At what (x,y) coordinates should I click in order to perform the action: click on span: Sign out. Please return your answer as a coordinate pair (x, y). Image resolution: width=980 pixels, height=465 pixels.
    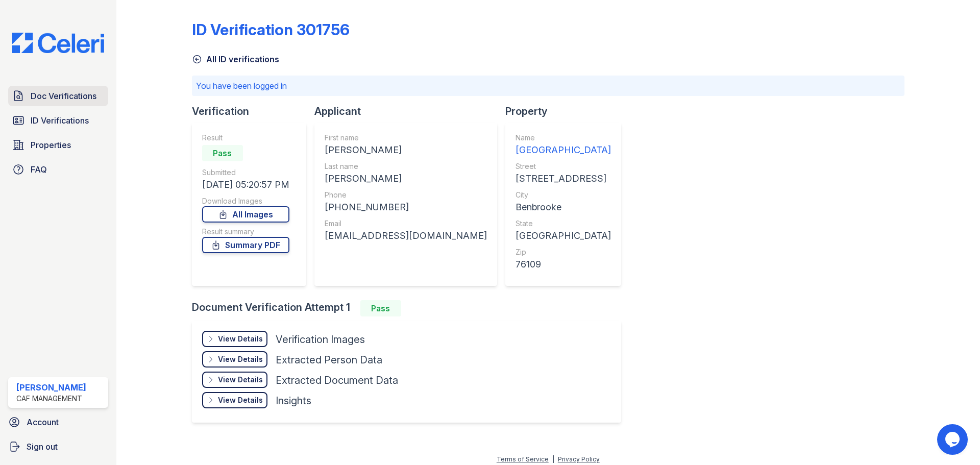
    Looking at the image, I should click on (42, 446).